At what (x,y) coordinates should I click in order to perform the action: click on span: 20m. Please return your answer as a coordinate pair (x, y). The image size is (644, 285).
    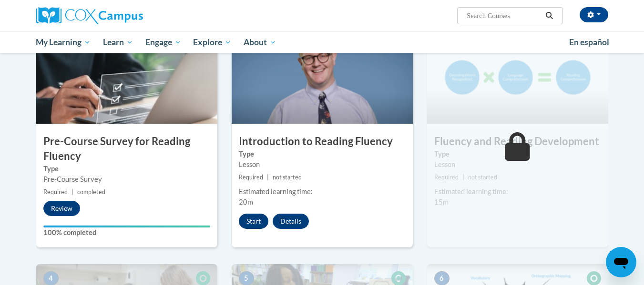
    Looking at the image, I should click on (246, 202).